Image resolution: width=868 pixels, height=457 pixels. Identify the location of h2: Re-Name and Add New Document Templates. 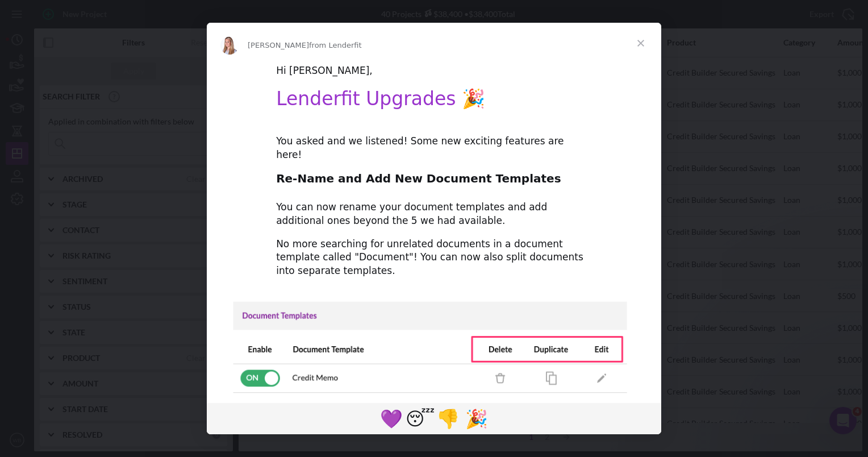
(434, 181).